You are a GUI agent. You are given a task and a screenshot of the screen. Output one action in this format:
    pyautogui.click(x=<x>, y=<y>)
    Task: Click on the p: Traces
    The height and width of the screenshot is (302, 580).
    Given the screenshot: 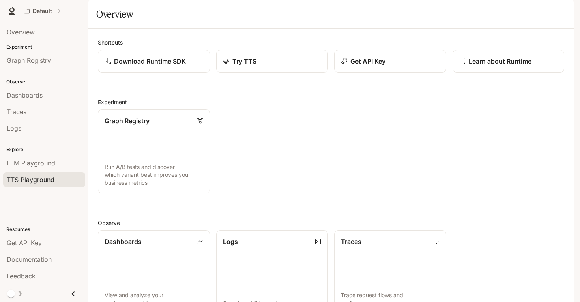 What is the action you would take?
    pyautogui.click(x=351, y=242)
    